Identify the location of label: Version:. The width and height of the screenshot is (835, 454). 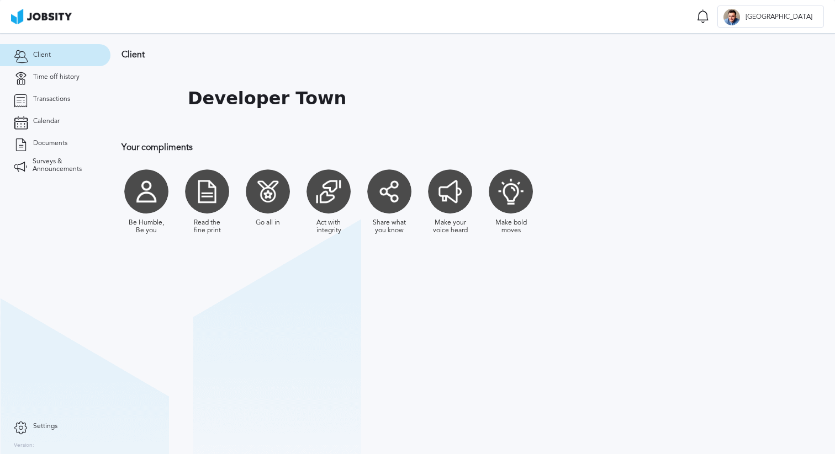
(24, 446).